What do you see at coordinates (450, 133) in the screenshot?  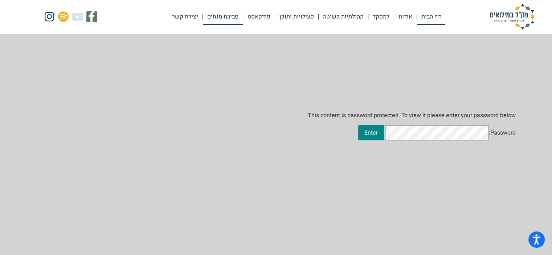 I see `label: Password:` at bounding box center [450, 133].